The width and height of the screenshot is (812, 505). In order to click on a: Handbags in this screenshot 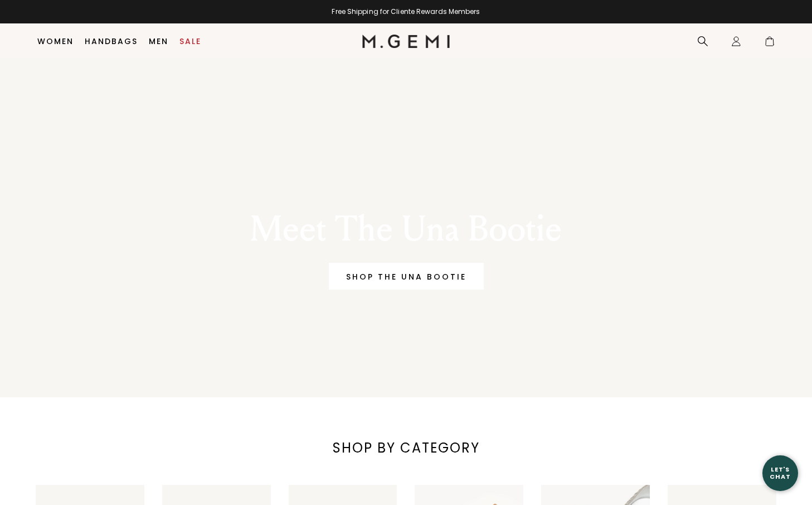, I will do `click(111, 42)`.